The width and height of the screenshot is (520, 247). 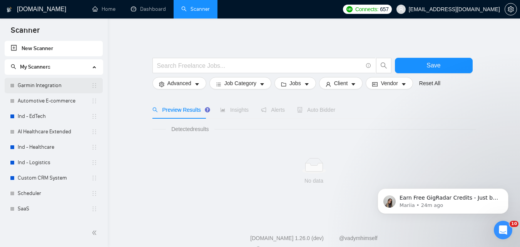 I want to click on span: robot, so click(x=300, y=110).